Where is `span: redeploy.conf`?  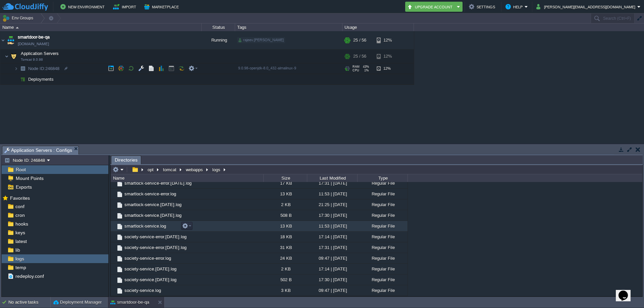
span: redeploy.conf is located at coordinates (30, 276).